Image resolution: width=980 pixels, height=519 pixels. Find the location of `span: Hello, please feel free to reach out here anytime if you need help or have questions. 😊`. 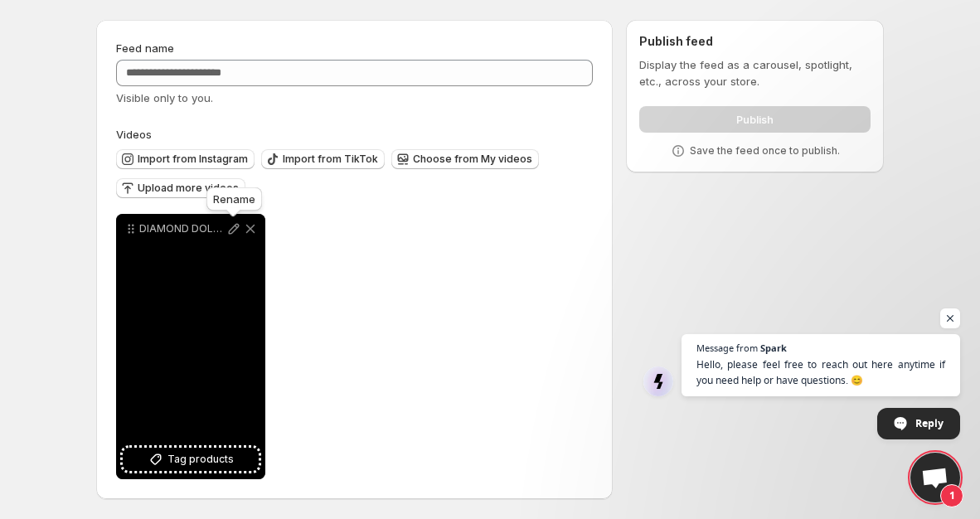

span: Hello, please feel free to reach out here anytime if you need help or have questions. 😊 is located at coordinates (821, 372).